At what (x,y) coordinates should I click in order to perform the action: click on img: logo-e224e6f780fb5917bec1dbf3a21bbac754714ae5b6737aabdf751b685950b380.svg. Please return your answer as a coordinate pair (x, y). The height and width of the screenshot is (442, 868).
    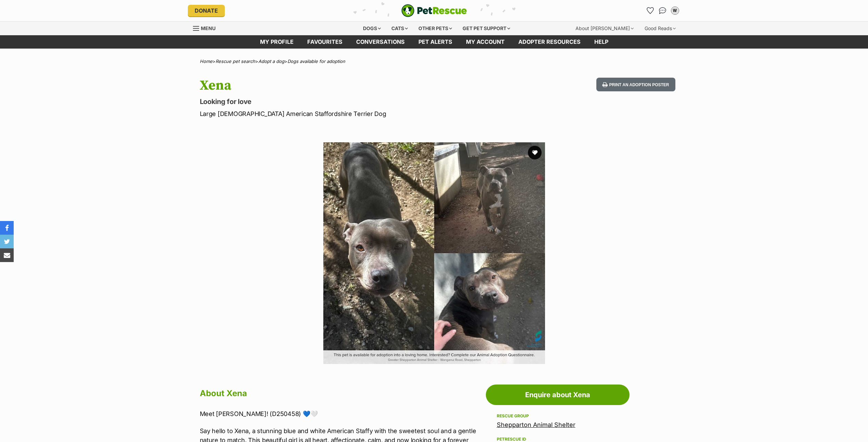
    Looking at the image, I should click on (434, 11).